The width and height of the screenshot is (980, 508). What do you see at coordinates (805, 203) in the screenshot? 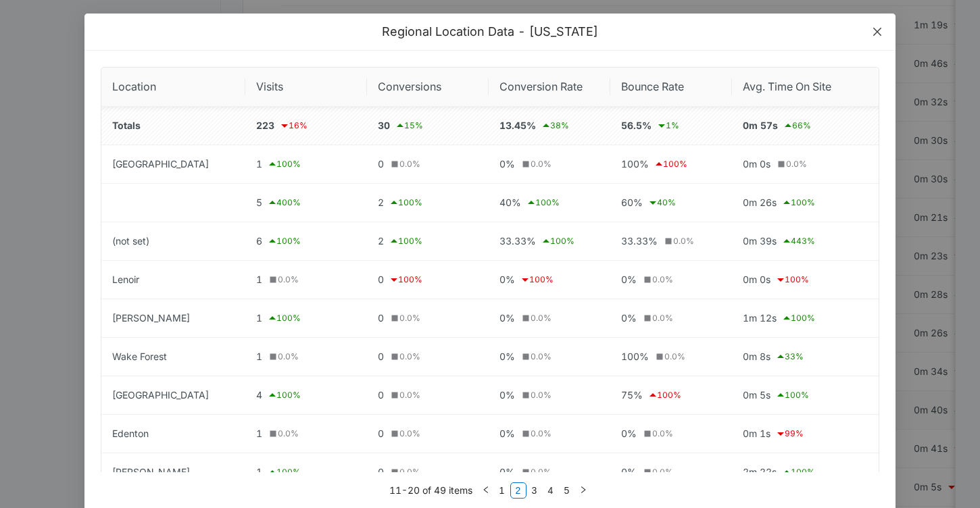
I see `div: 0m 26s` at bounding box center [805, 203].